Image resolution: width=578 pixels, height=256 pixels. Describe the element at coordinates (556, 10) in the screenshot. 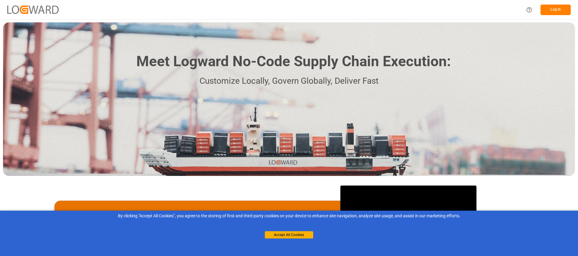

I see `button: Log In` at that location.